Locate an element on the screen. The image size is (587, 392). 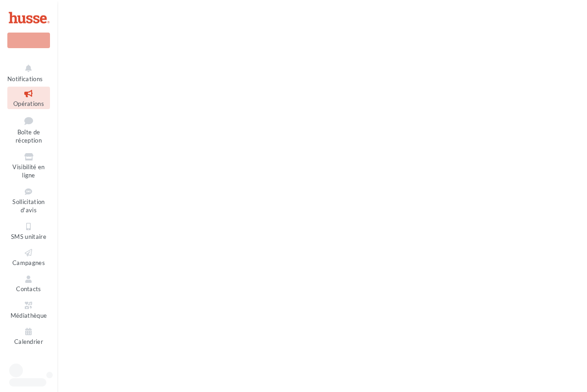
span: Contacts is located at coordinates (28, 290).